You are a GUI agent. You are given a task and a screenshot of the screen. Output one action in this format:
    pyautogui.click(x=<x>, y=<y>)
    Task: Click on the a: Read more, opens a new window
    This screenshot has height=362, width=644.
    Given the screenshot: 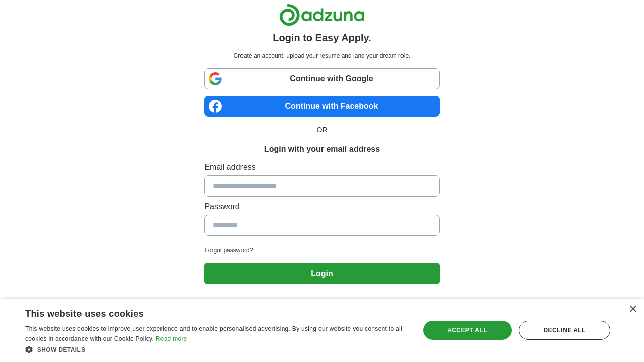 What is the action you would take?
    pyautogui.click(x=171, y=339)
    